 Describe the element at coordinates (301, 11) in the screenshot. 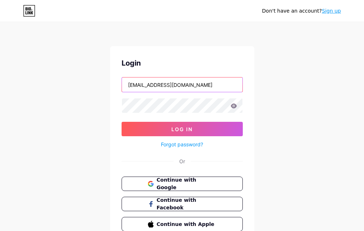

I see `div: Don't have an account?` at that location.